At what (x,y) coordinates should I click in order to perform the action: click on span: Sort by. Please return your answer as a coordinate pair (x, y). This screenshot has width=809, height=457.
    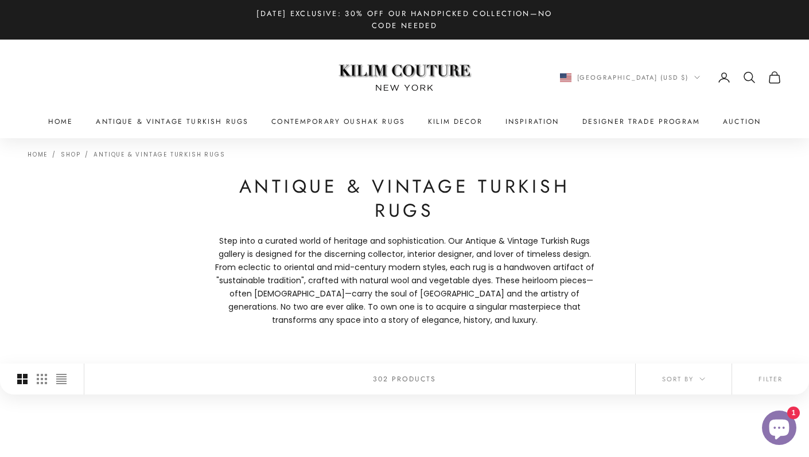
    Looking at the image, I should click on (683, 379).